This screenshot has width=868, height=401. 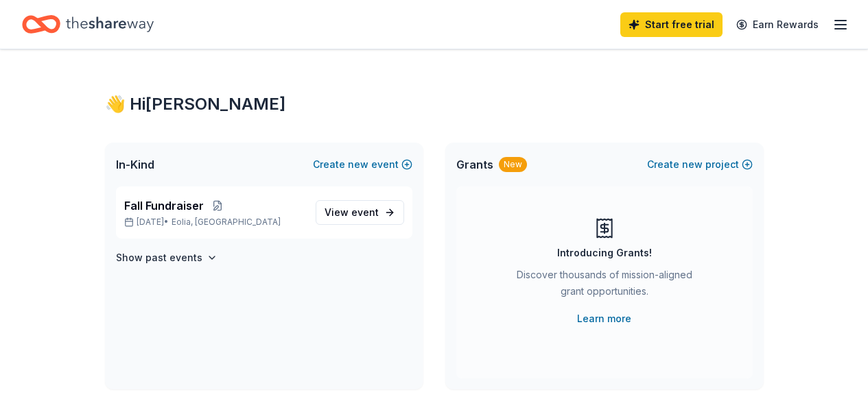 What do you see at coordinates (604, 319) in the screenshot?
I see `a: Learn more` at bounding box center [604, 319].